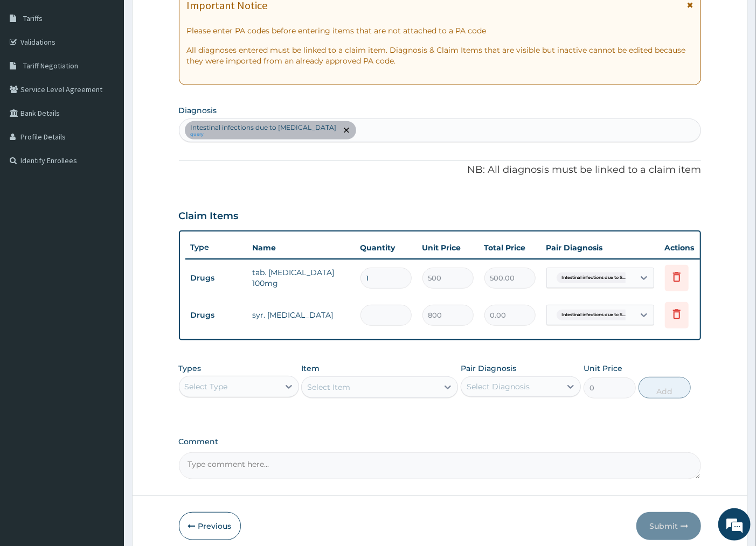 The image size is (756, 546). Describe the element at coordinates (216, 247) in the screenshot. I see `th: Type` at that location.